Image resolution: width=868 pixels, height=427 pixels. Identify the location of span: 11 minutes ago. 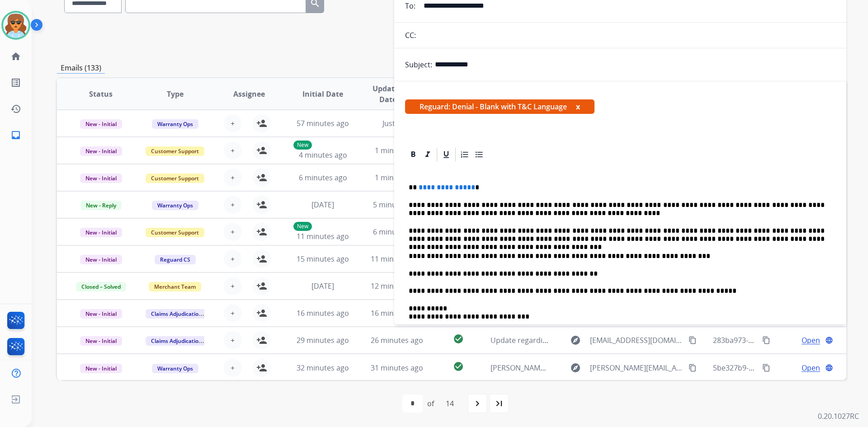
(397, 259).